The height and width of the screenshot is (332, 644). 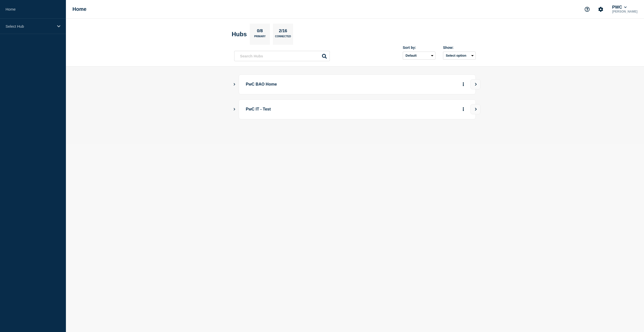 I want to click on button: Account settings, so click(x=601, y=9).